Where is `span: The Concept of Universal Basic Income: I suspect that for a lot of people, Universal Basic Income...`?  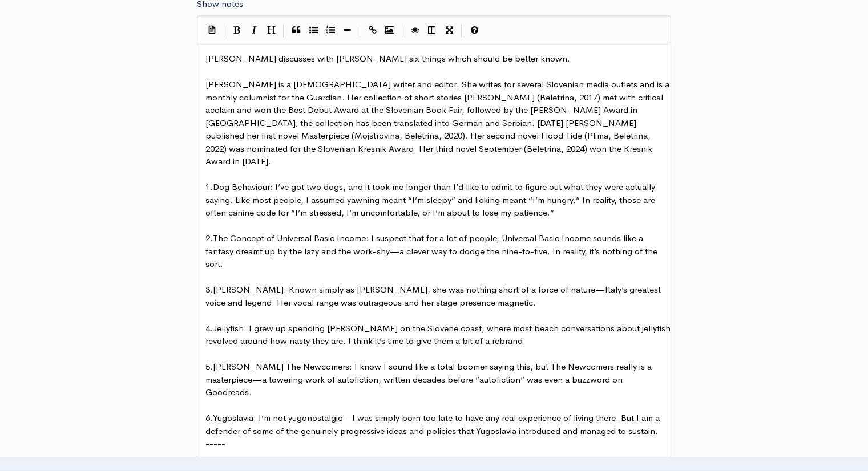 span: The Concept of Universal Basic Income: I suspect that for a lot of people, Universal Basic Income... is located at coordinates (432, 251).